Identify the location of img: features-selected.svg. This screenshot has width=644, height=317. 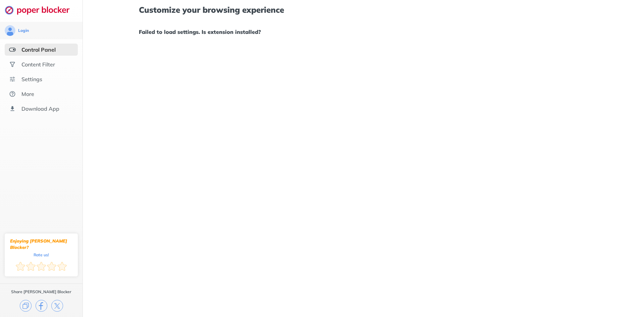
(13, 50).